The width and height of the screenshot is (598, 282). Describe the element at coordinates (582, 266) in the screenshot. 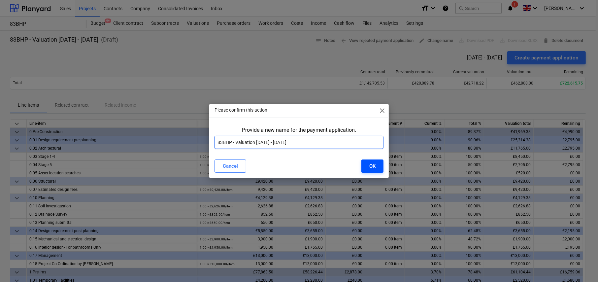

I see `div: Chat Widget` at that location.